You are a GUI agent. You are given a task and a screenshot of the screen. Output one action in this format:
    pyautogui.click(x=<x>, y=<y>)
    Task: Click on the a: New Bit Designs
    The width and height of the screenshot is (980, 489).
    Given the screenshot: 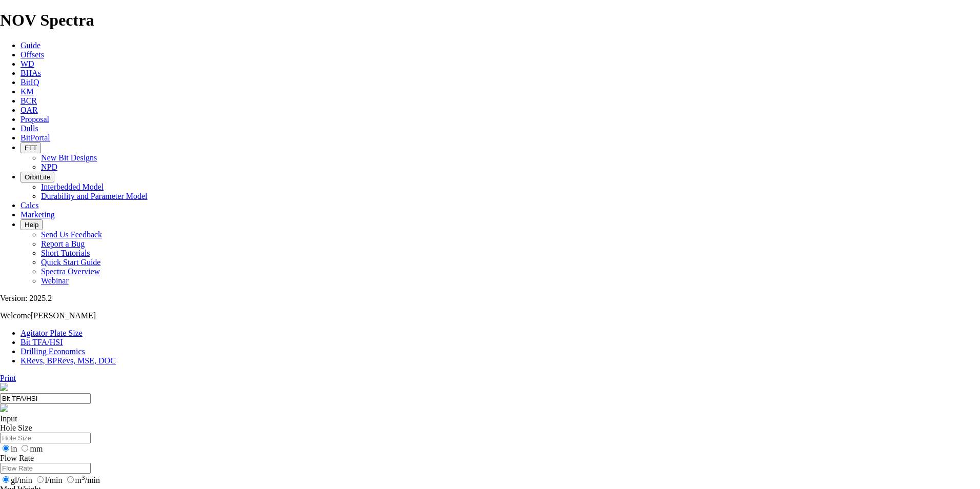 What is the action you would take?
    pyautogui.click(x=69, y=158)
    